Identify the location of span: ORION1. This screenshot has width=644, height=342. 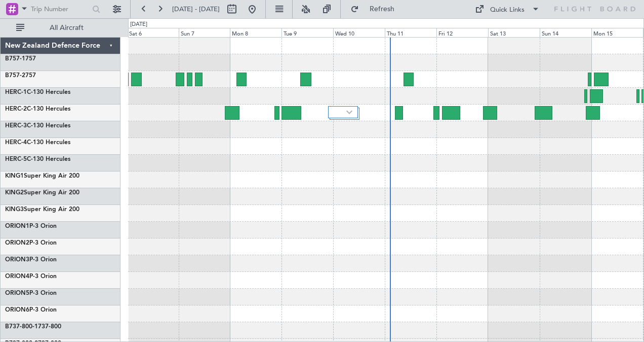
(17, 226).